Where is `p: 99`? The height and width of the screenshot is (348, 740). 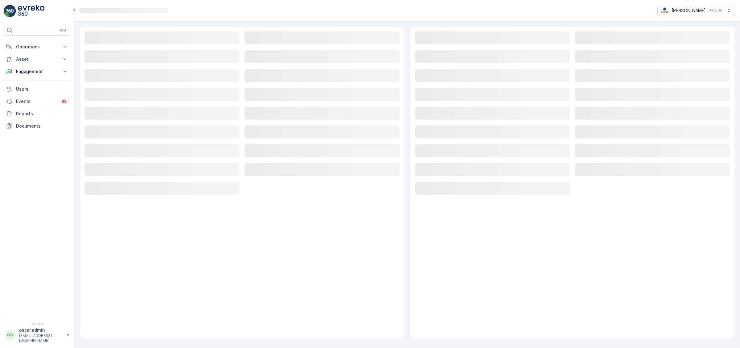
p: 99 is located at coordinates (64, 101).